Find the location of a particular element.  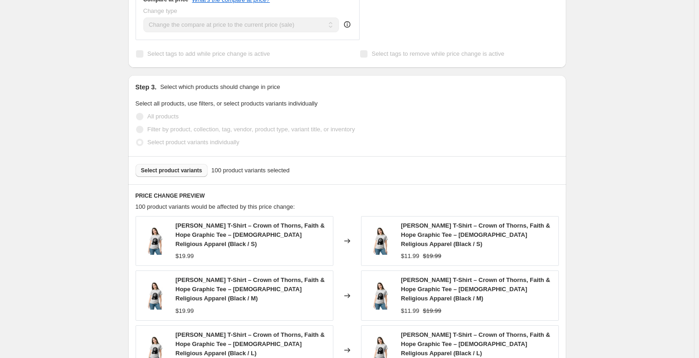

h6: PRICE CHANGE PREVIEW is located at coordinates (347, 196).